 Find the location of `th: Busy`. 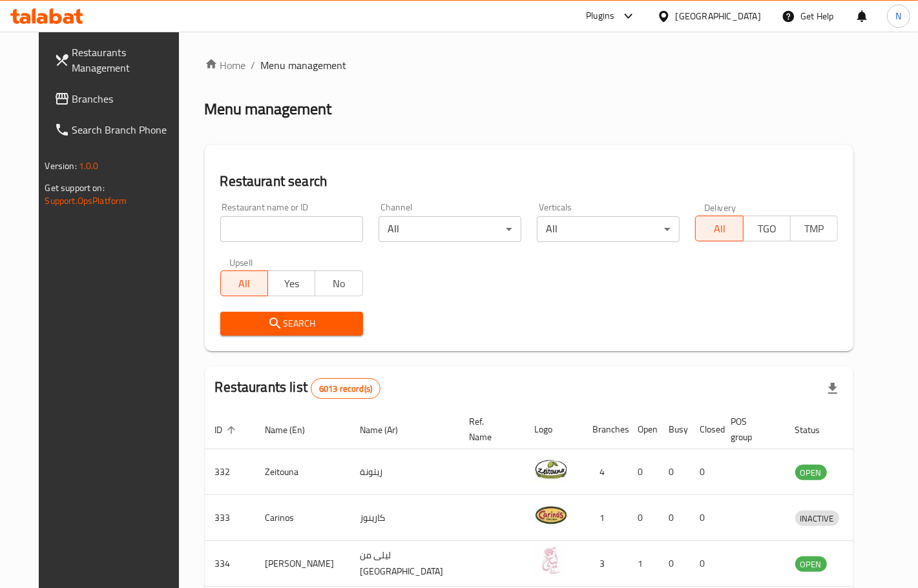

th: Busy is located at coordinates (675, 429).